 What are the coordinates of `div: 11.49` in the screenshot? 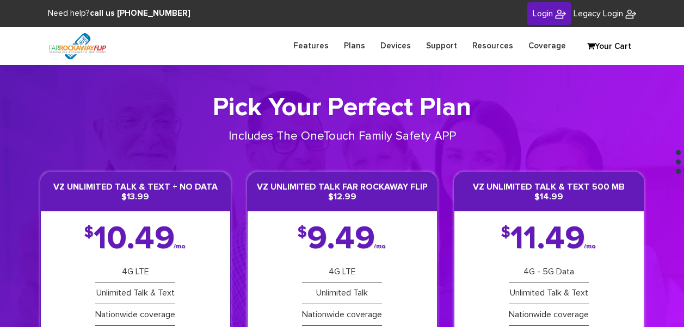 It's located at (549, 239).